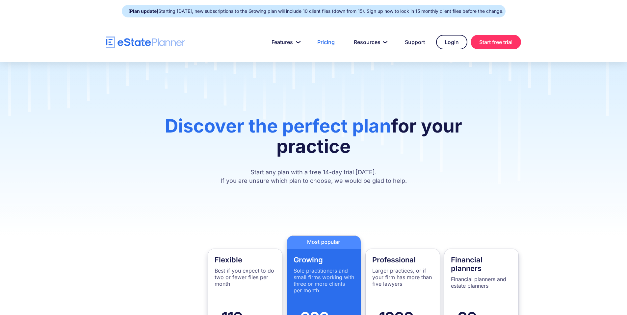 The height and width of the screenshot is (315, 627). Describe the element at coordinates (481, 283) in the screenshot. I see `p: Financial planners and estate planners` at that location.